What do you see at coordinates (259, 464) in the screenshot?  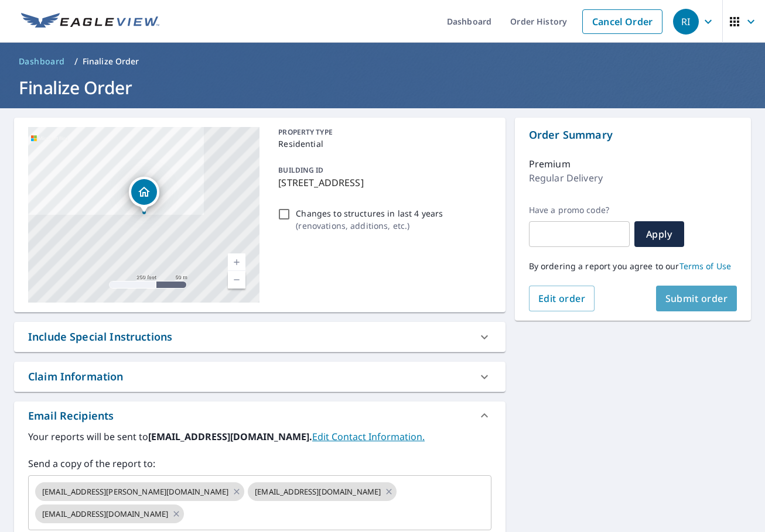 I see `label: Send a copy of the report to:` at bounding box center [259, 464].